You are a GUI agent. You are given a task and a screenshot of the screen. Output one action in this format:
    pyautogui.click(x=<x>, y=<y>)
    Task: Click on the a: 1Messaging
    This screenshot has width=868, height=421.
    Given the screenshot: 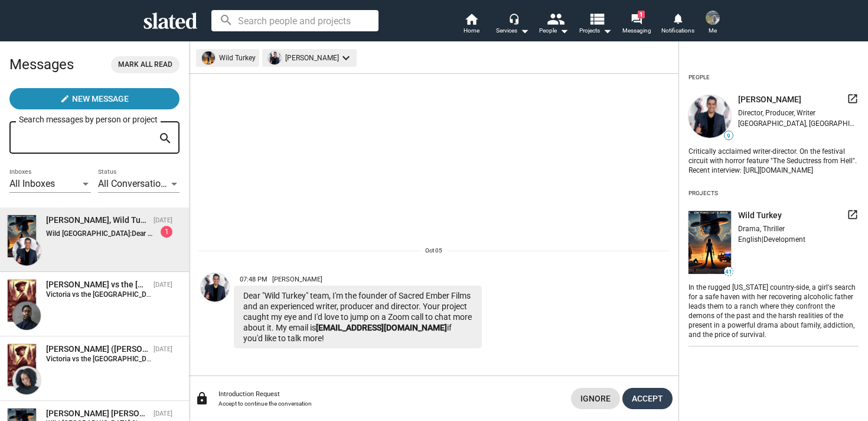 What is the action you would take?
    pyautogui.click(x=637, y=25)
    